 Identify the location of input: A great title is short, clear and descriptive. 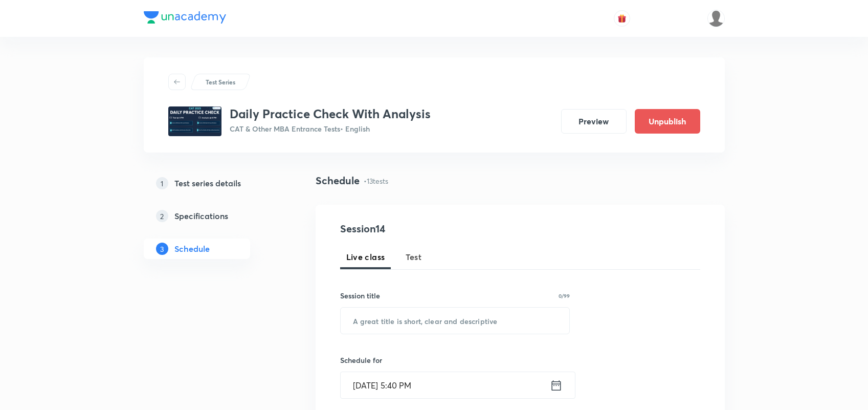
(455, 320).